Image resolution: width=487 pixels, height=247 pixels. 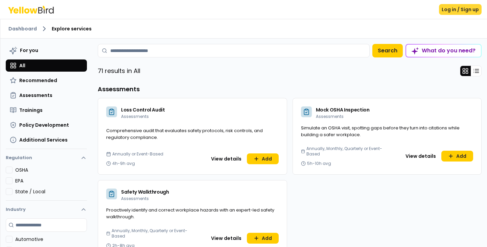 I want to click on span: Recommended, so click(x=38, y=80).